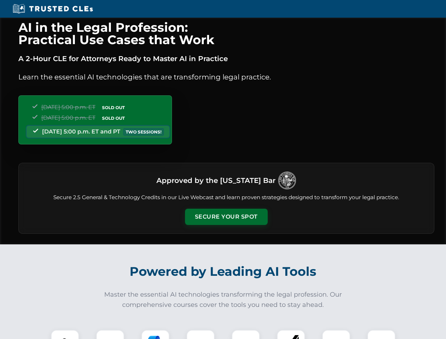 The height and width of the screenshot is (339, 446). What do you see at coordinates (53, 9) in the screenshot?
I see `img: Trusted CLEs` at bounding box center [53, 9].